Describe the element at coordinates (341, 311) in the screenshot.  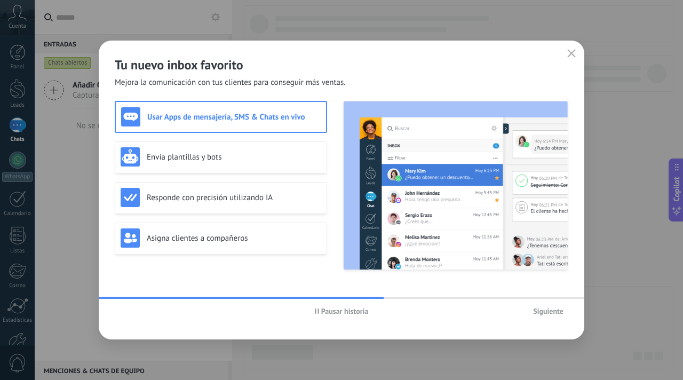
I see `button: Pausar historia` at that location.